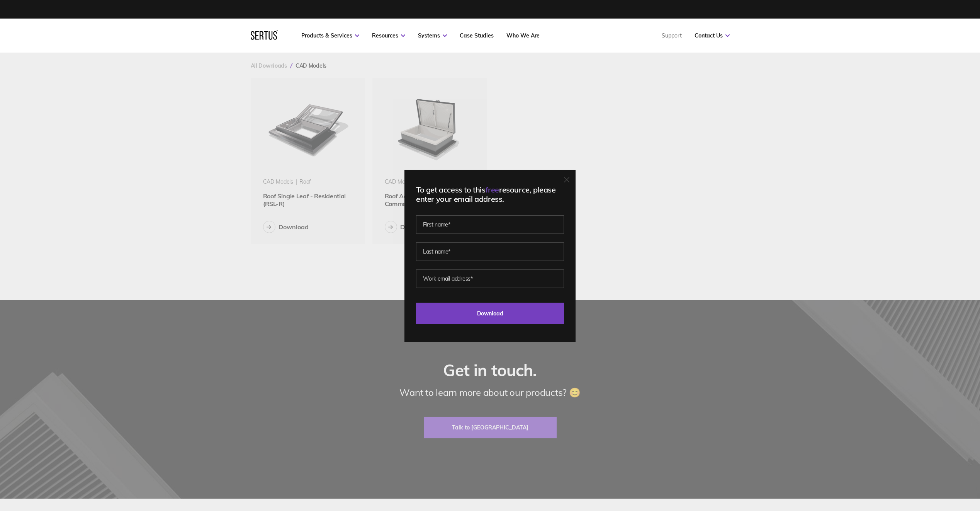 Image resolution: width=980 pixels, height=511 pixels. Describe the element at coordinates (490, 195) in the screenshot. I see `div: To get access to this resource, please enter your email address.` at that location.